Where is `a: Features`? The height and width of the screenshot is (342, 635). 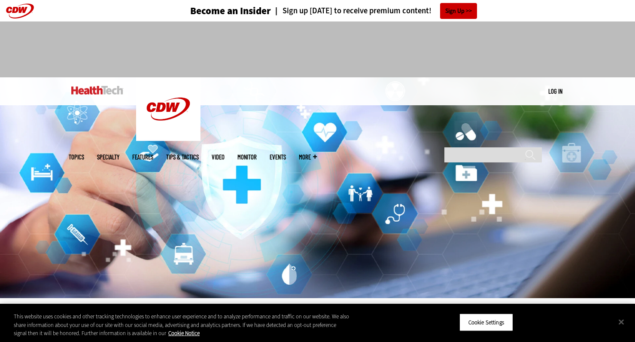
a: Features is located at coordinates (143, 157).